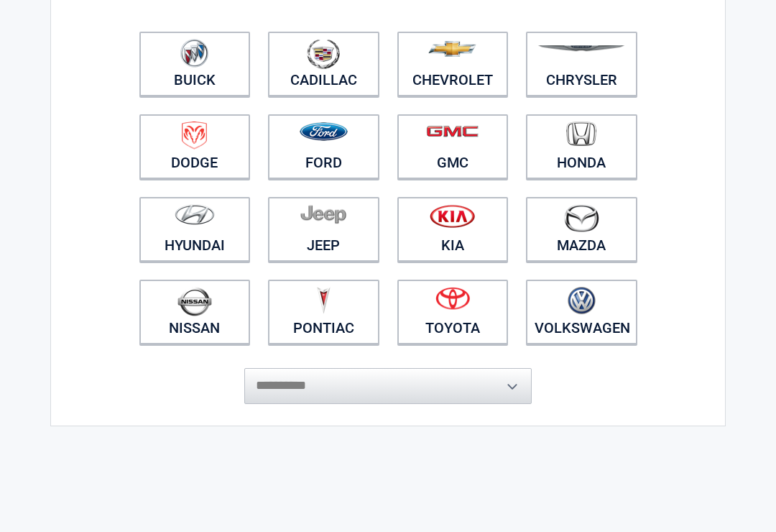 This screenshot has width=776, height=532. What do you see at coordinates (323, 312) in the screenshot?
I see `a: Pontiac` at bounding box center [323, 312].